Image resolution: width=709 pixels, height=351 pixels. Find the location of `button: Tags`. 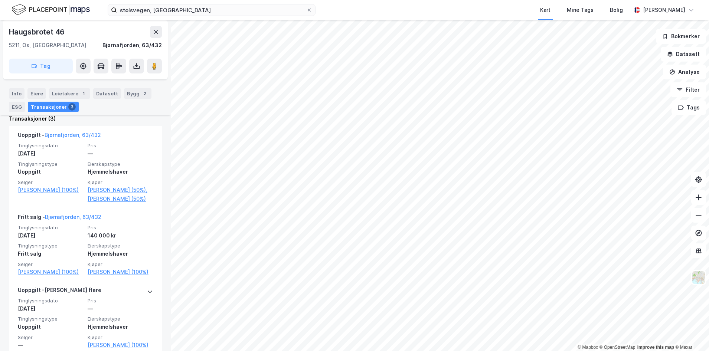

button: Tags is located at coordinates (688, 108).